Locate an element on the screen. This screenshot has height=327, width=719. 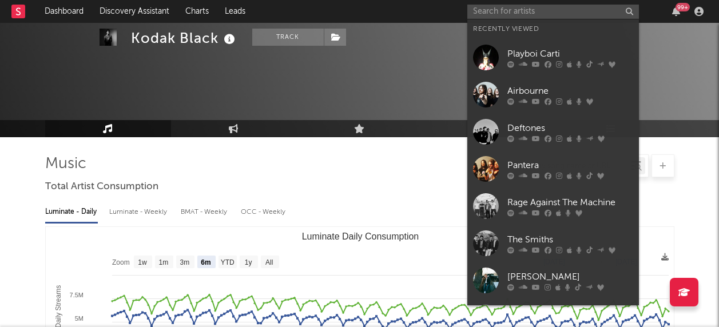
button: 99+ is located at coordinates (676, 11).